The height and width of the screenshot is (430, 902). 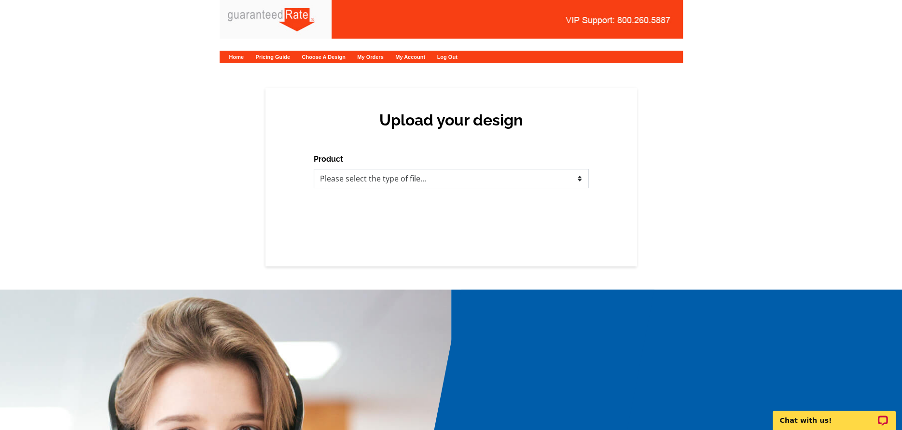 What do you see at coordinates (323, 57) in the screenshot?
I see `a: Choose A Design` at bounding box center [323, 57].